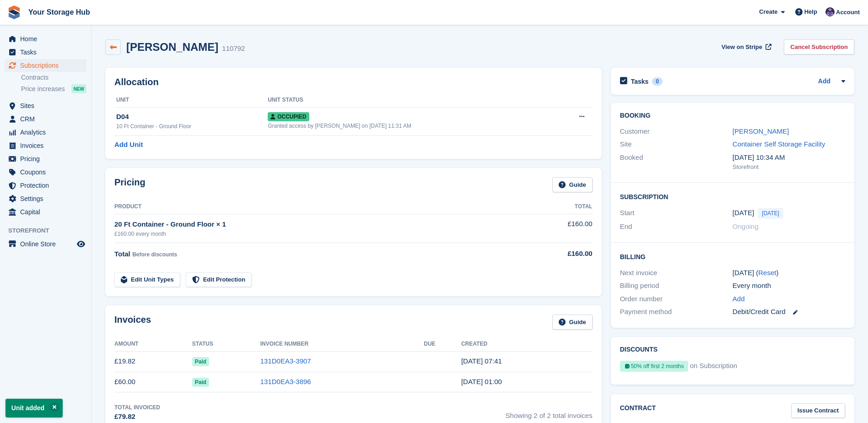 The width and height of the screenshot is (868, 423). Describe the element at coordinates (48, 244) in the screenshot. I see `span: Online Store` at that location.